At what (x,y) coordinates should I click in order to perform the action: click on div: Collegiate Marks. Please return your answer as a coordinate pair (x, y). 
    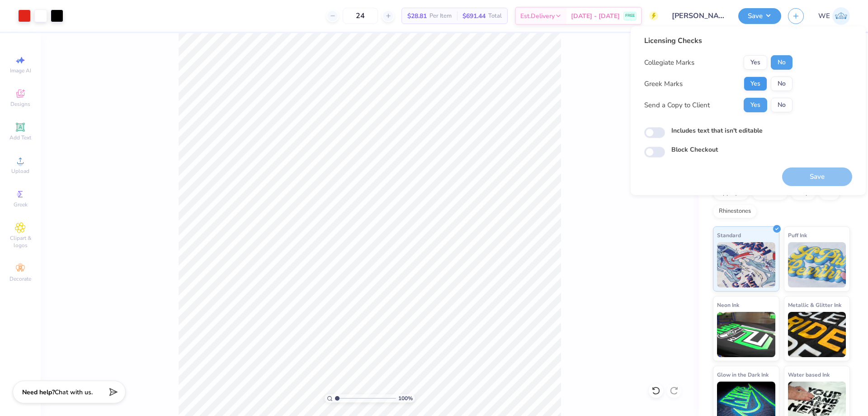
    Looking at the image, I should click on (669, 62).